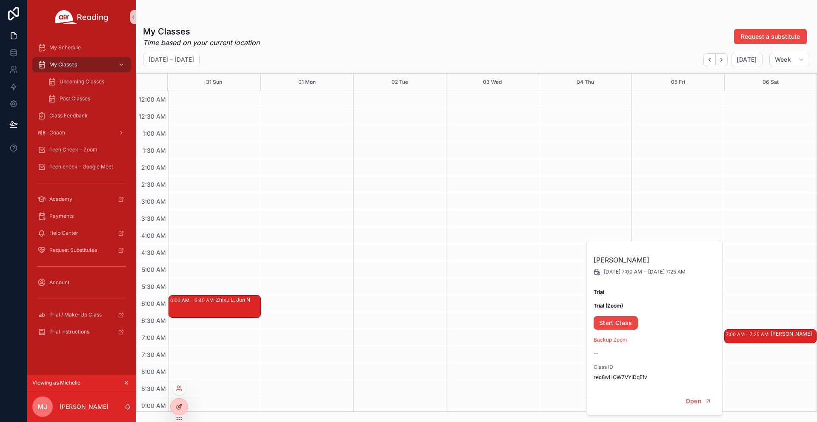 The height and width of the screenshot is (422, 817). What do you see at coordinates (616, 323) in the screenshot?
I see `a: Start Class` at bounding box center [616, 323].